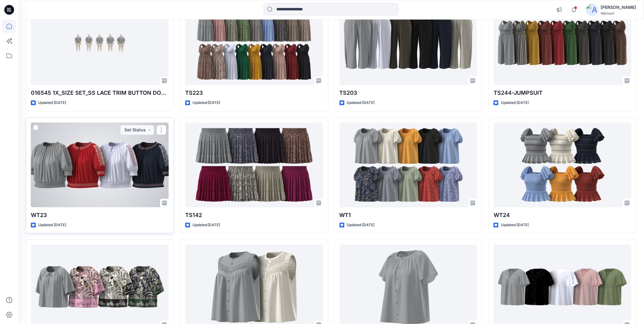 The width and height of the screenshot is (644, 324). Describe the element at coordinates (562, 42) in the screenshot. I see `a: TS244-JUMPSUIT` at that location.